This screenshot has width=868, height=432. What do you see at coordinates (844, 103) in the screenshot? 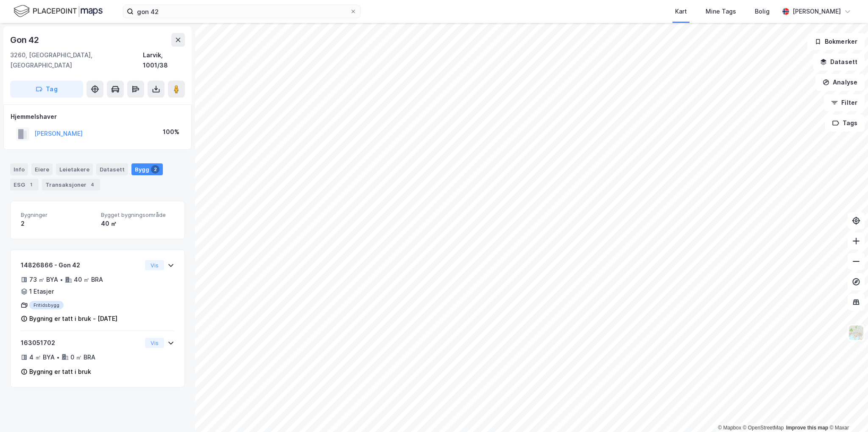
I see `button: Filter` at bounding box center [844, 103].